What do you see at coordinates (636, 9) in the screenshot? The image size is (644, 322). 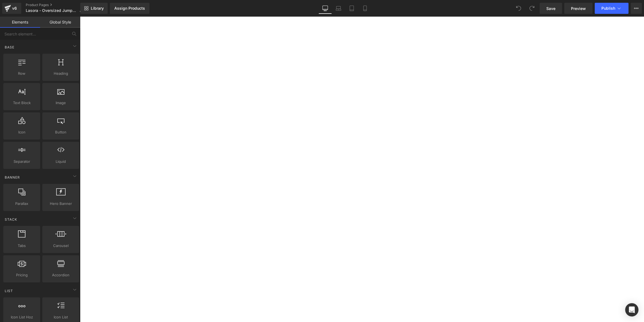 I see `button: More` at bounding box center [636, 9].